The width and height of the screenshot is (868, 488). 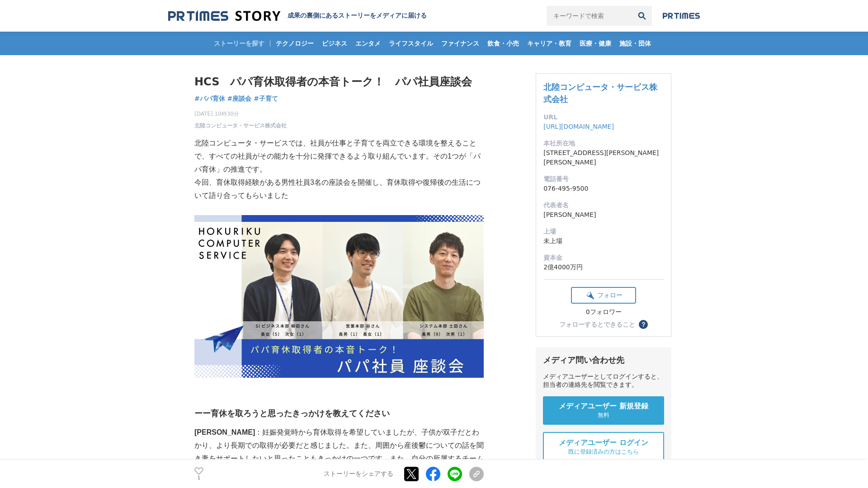 What do you see at coordinates (199, 478) in the screenshot?
I see `p: 1` at bounding box center [199, 478].